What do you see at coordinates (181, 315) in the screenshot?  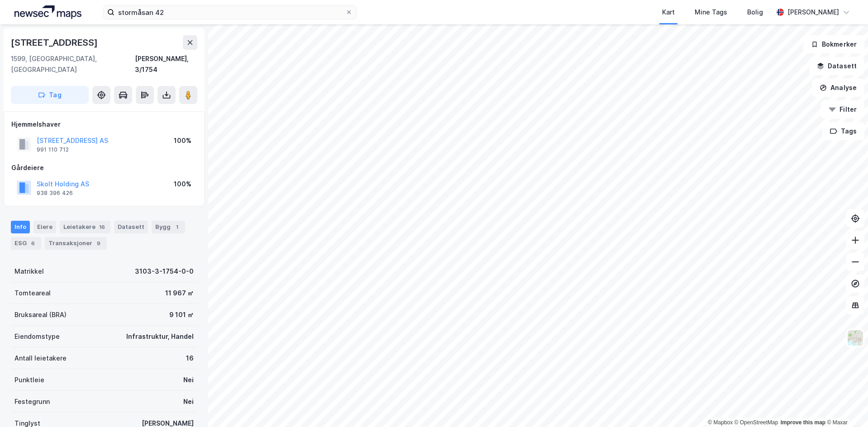 I see `div: 9 101 ㎡` at bounding box center [181, 315].